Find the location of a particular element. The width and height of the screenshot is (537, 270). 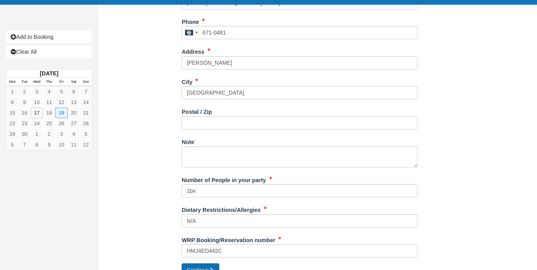

a: 24 is located at coordinates (37, 123).